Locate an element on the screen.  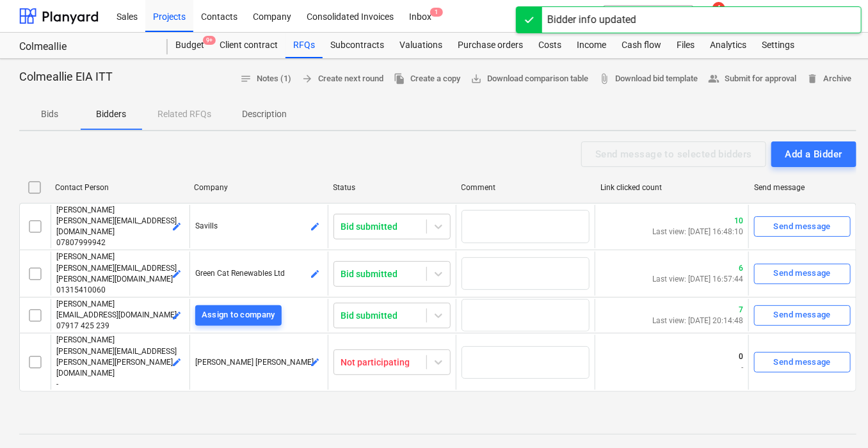
p: 01315410060 is located at coordinates (120, 290).